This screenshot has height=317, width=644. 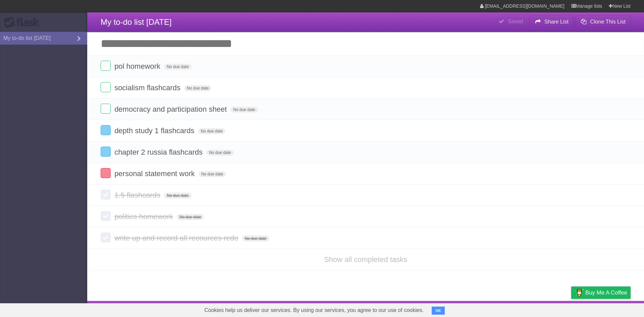 What do you see at coordinates (24, 22) in the screenshot?
I see `div: Flask` at bounding box center [24, 22].